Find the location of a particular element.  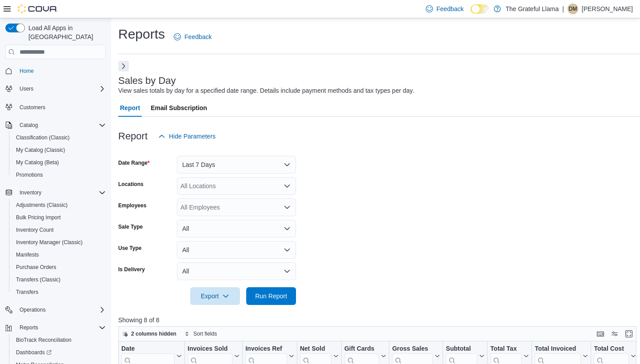

button: 2 columns hidden is located at coordinates (150, 334).